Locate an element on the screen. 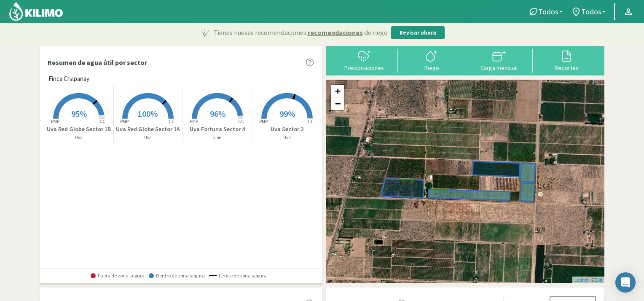  img: Kilimo is located at coordinates (36, 12).